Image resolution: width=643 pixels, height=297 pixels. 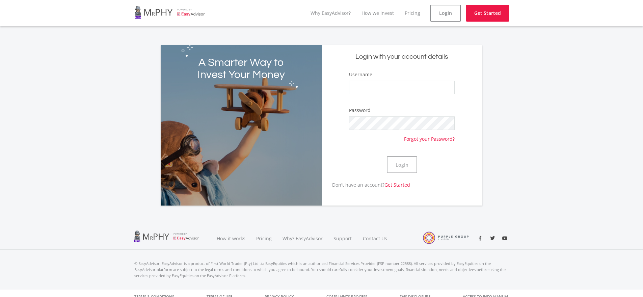 I want to click on a: Why? EasyAdvisor, so click(x=302, y=238).